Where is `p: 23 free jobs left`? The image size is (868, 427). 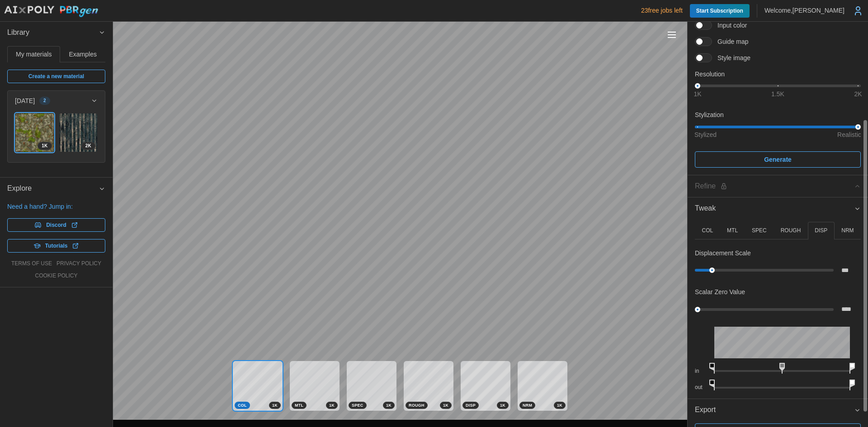 p: 23 free jobs left is located at coordinates (661, 10).